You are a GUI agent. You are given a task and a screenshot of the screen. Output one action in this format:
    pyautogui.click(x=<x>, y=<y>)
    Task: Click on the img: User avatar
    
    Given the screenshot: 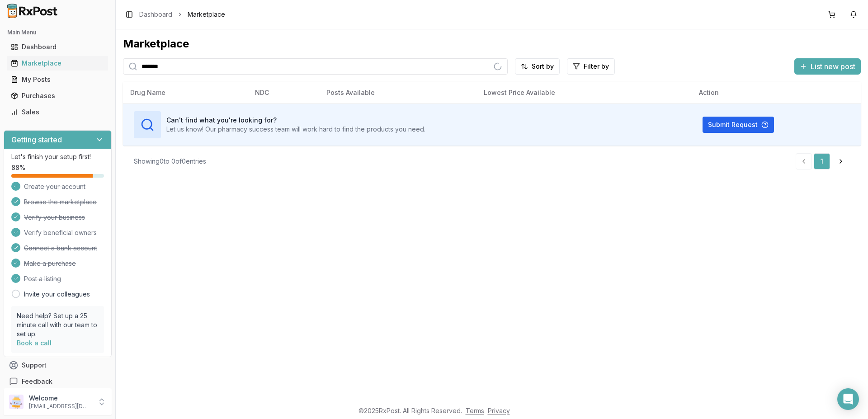 What is the action you would take?
    pyautogui.click(x=16, y=402)
    